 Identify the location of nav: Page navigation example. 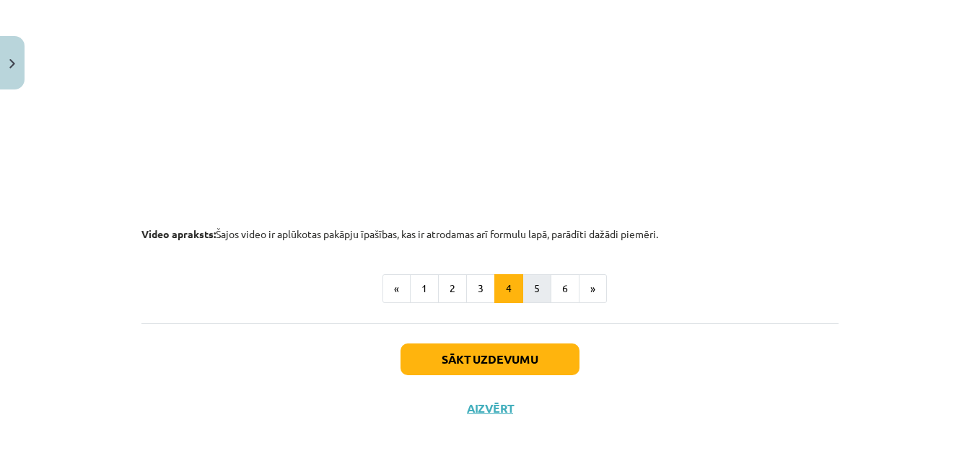
(490, 289).